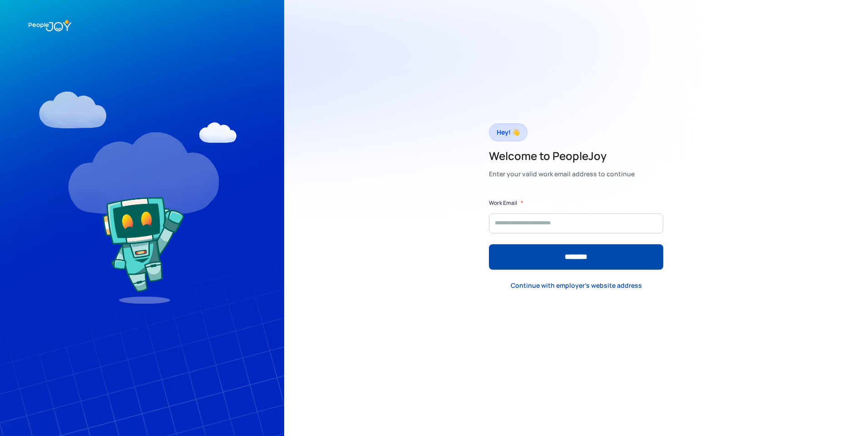 This screenshot has width=868, height=436. Describe the element at coordinates (576, 286) in the screenshot. I see `a: Continue with employer's website address` at that location.